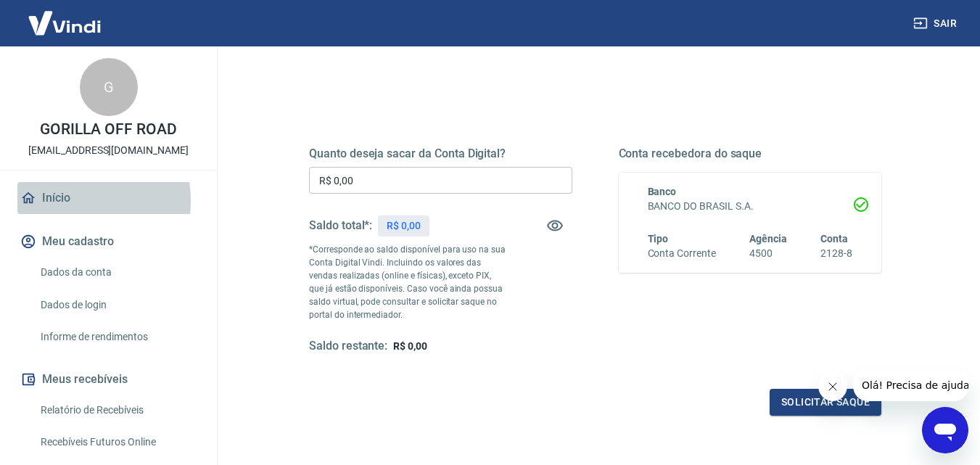 The width and height of the screenshot is (980, 465). I want to click on a: Relatório de Recebíveis, so click(117, 409).